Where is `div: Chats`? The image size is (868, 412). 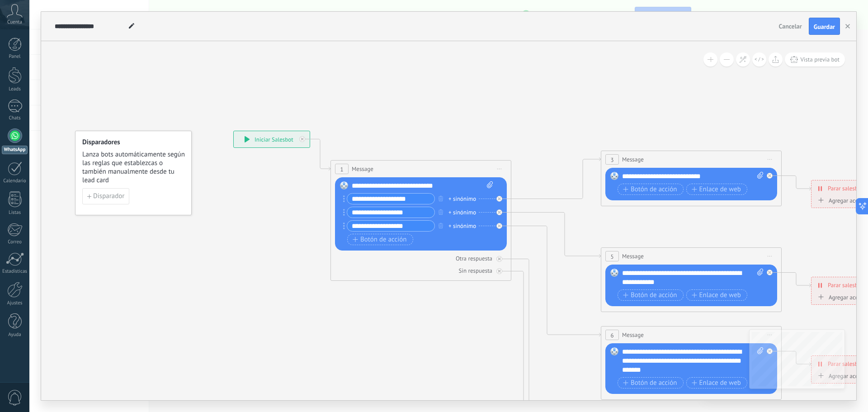
div: Chats is located at coordinates (15, 118).